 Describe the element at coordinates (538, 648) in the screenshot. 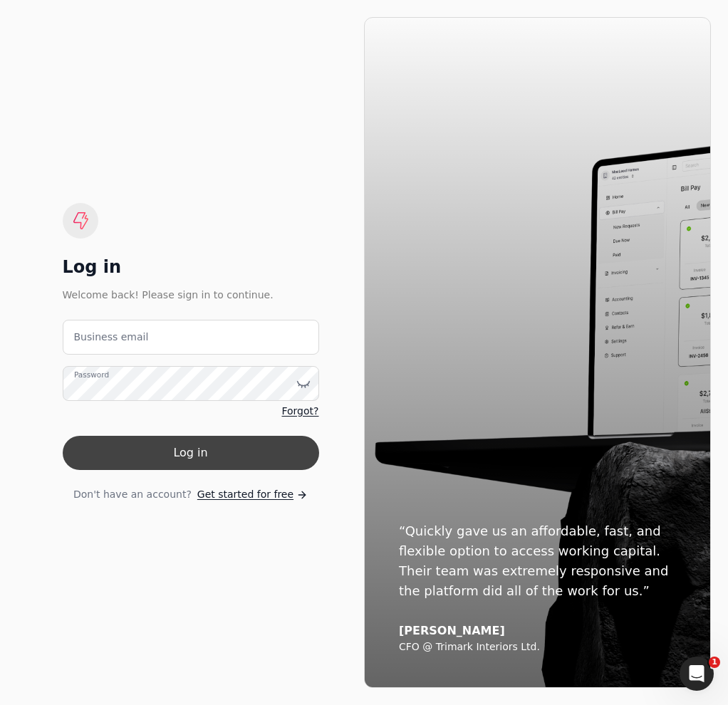

I see `div: CFO @ Trimark Interiors Ltd.` at that location.